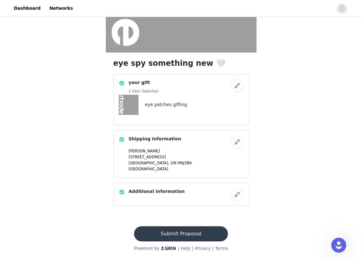 The image size is (362, 259). Describe the element at coordinates (144, 82) in the screenshot. I see `h4: your gift` at that location.